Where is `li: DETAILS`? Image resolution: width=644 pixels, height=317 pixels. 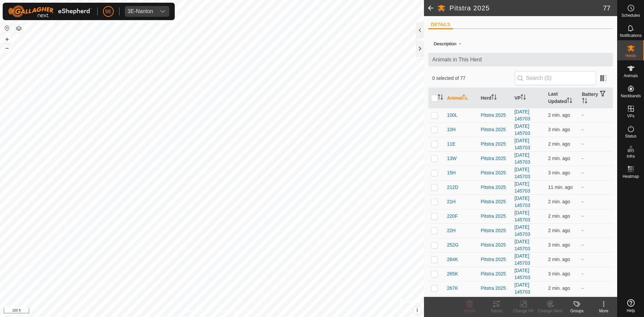
li: DETAILS is located at coordinates (440, 25).